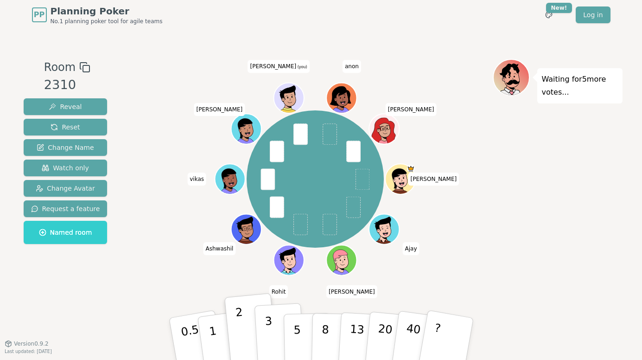 This screenshot has height=360, width=642. What do you see at coordinates (60, 67) in the screenshot?
I see `span: Room` at bounding box center [60, 67].